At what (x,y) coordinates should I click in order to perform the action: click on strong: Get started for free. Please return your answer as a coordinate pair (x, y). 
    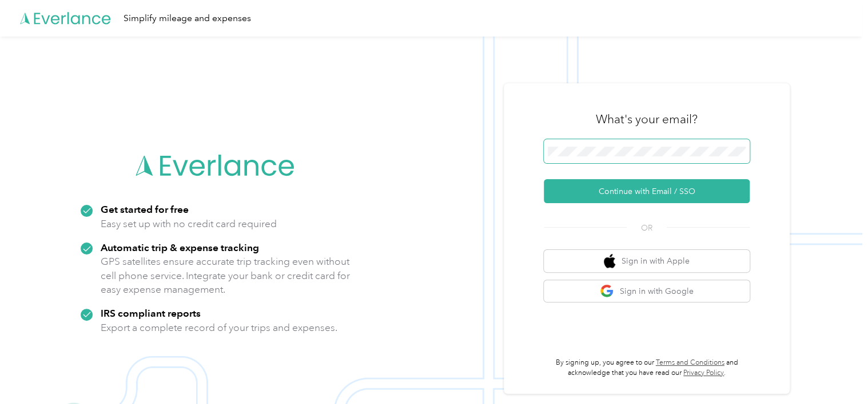
    Looking at the image, I should click on (145, 209).